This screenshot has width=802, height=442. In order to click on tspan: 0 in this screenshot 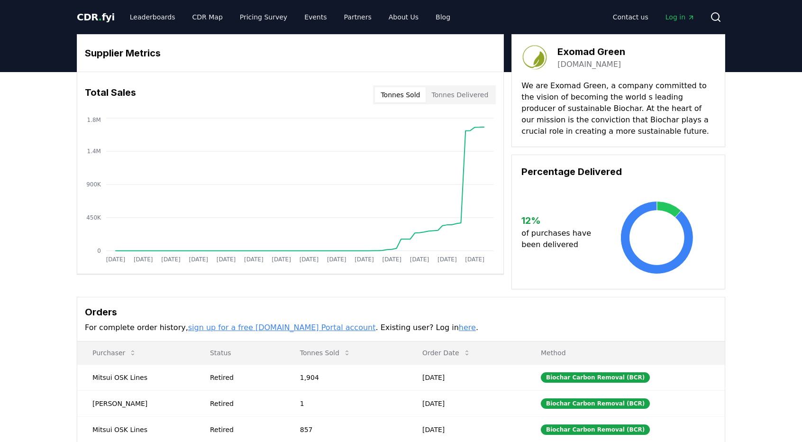, I will do `click(99, 251)`.